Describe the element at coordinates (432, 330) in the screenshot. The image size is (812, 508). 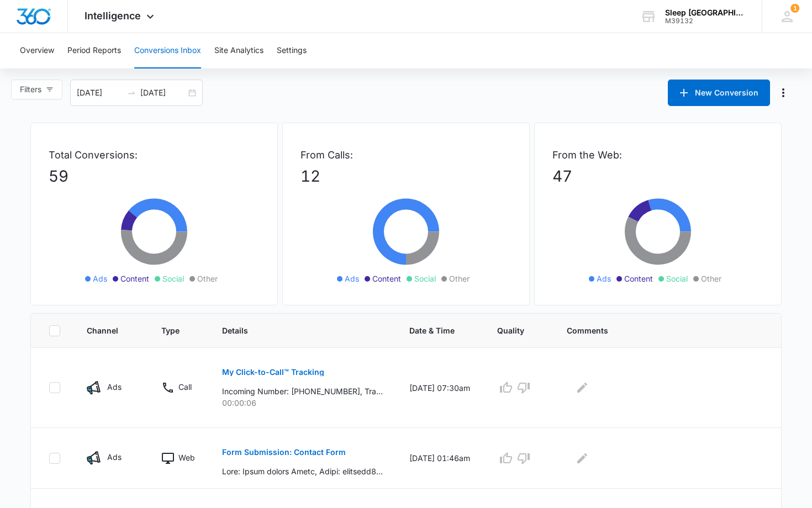
I see `span: Date & Time` at that location.